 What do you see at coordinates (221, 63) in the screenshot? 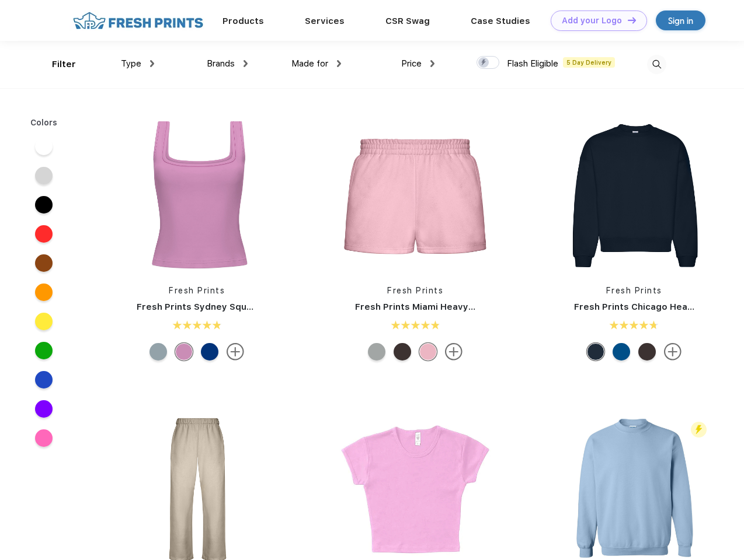
I see `span: Brands` at bounding box center [221, 63].